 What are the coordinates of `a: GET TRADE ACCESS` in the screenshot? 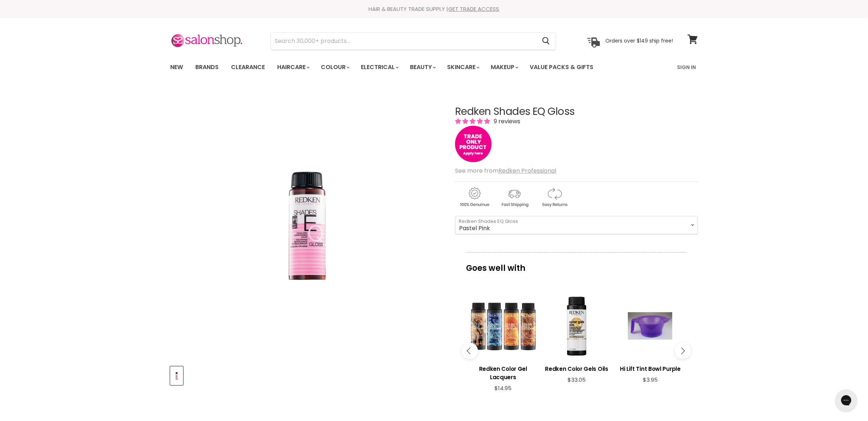 It's located at (474, 9).